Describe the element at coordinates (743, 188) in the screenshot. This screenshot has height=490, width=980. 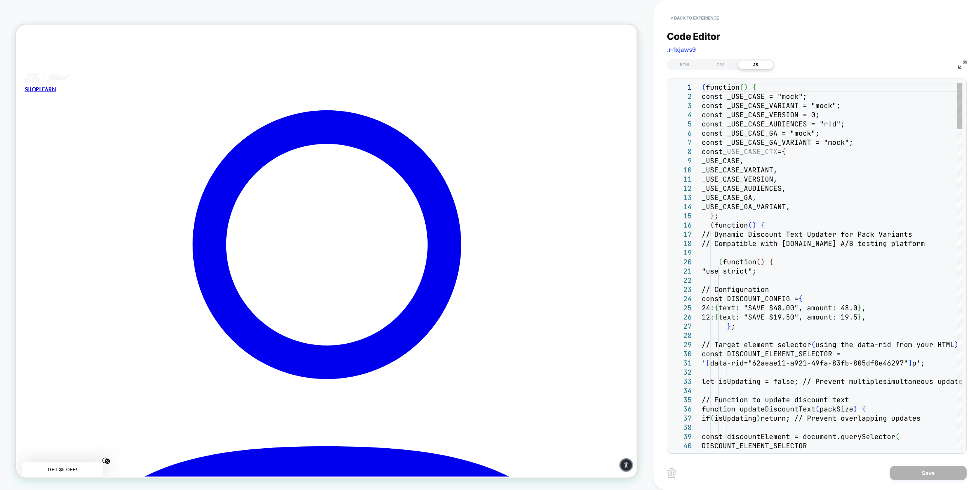
I see `span: _USE_CASE_AUDIENCES,` at that location.